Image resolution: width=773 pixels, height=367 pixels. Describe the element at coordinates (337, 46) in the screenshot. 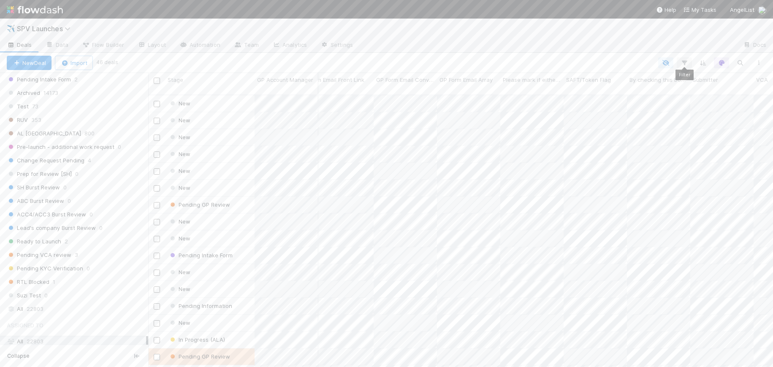

I see `a: Settings` at that location.